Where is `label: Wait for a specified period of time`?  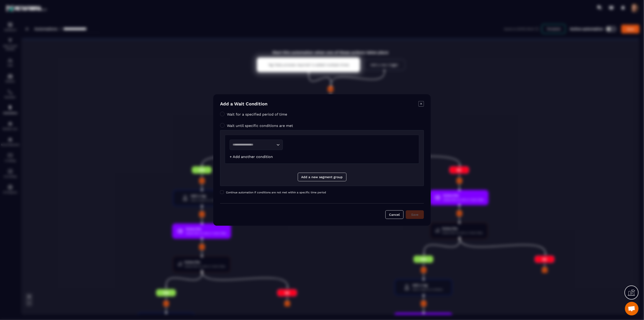
label: Wait for a specified period of time is located at coordinates (257, 114).